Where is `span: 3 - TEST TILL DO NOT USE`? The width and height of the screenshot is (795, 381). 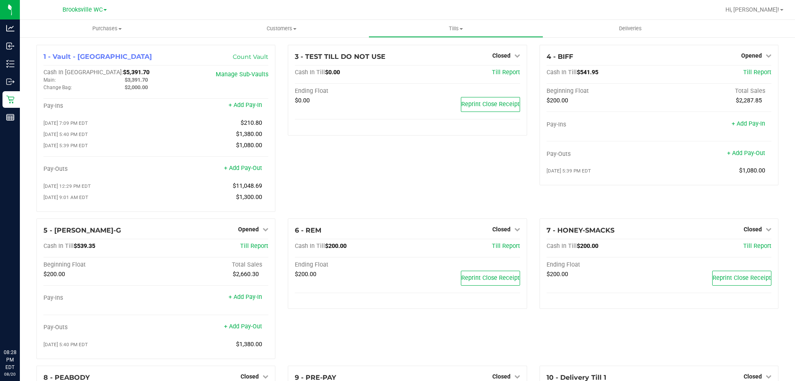 span: 3 - TEST TILL DO NOT USE is located at coordinates (340, 56).